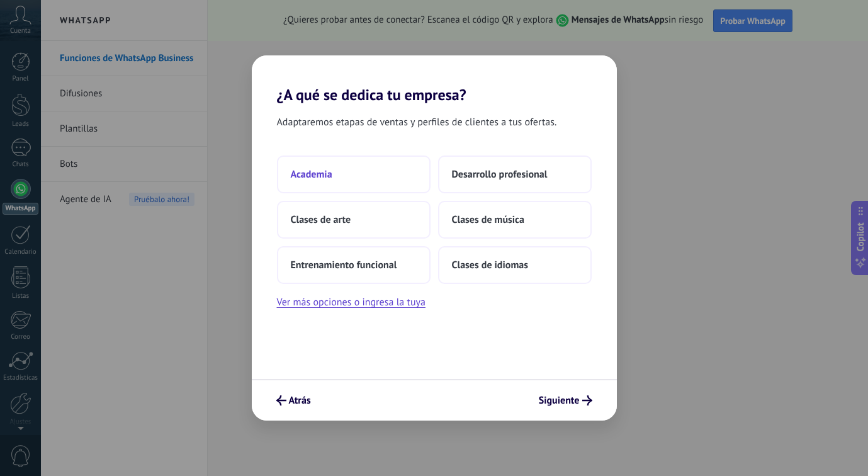 This screenshot has height=476, width=868. I want to click on span: Atrás, so click(299, 401).